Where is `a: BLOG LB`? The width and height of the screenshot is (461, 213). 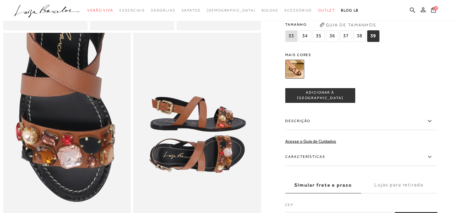
a: BLOG LB is located at coordinates (350, 10).